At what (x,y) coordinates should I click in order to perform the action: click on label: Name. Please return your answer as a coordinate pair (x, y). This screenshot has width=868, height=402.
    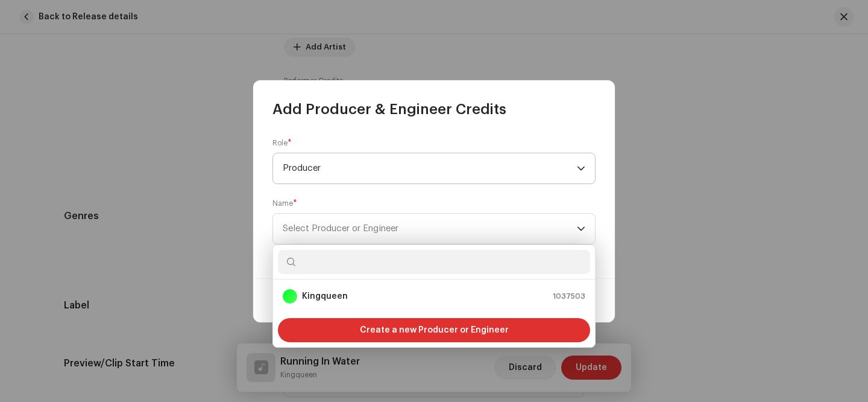
    Looking at the image, I should click on (285, 203).